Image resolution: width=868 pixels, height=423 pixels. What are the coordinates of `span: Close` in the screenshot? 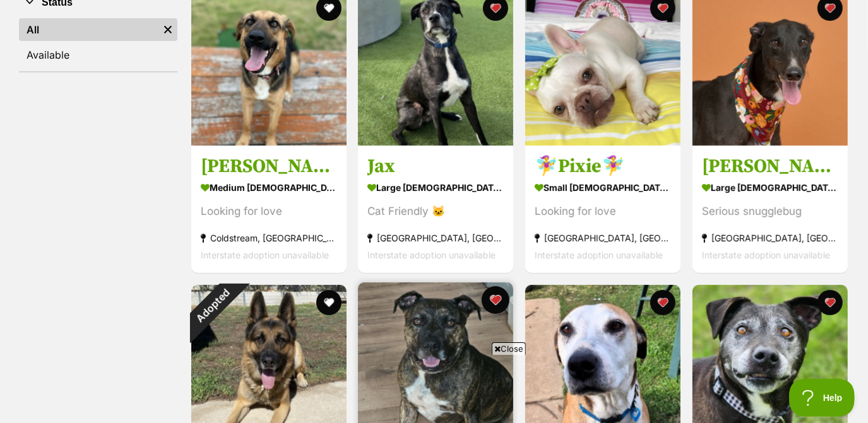 It's located at (509, 349).